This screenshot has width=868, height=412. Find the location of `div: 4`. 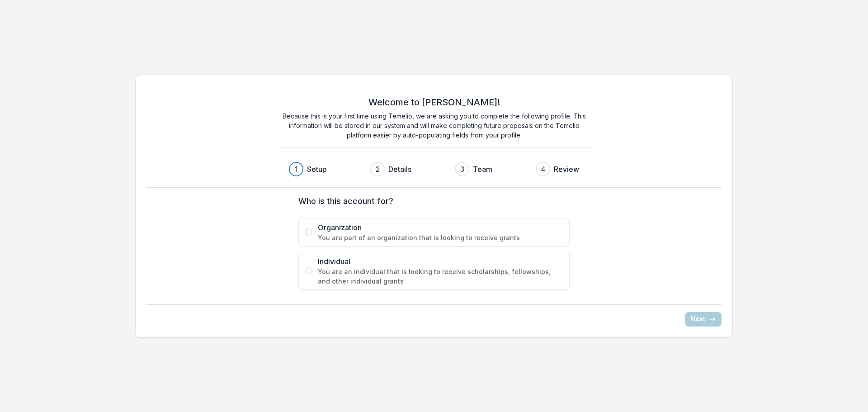

div: 4 is located at coordinates (543, 169).